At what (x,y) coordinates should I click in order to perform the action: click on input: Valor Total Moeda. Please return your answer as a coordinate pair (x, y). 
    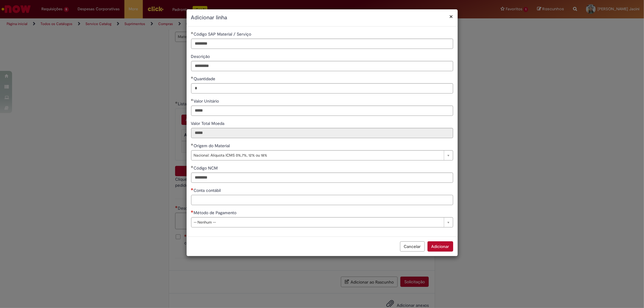
    Looking at the image, I should click on (322, 133).